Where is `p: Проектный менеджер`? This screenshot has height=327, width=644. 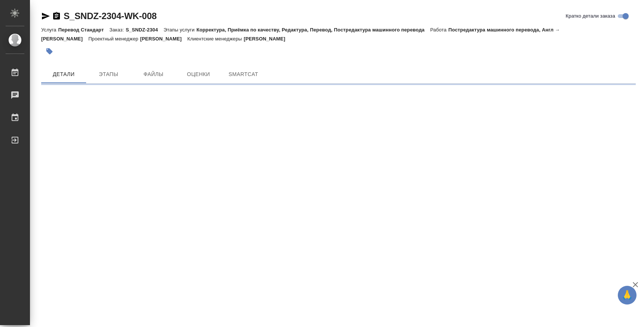
p: Проектный менеджер is located at coordinates (114, 39).